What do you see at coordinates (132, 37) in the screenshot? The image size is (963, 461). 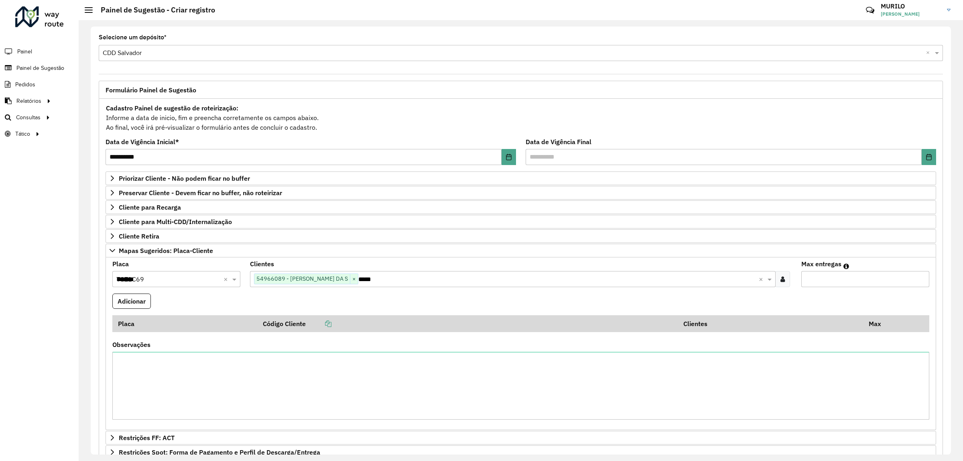 I see `label: Selecione um depósito` at bounding box center [132, 37].